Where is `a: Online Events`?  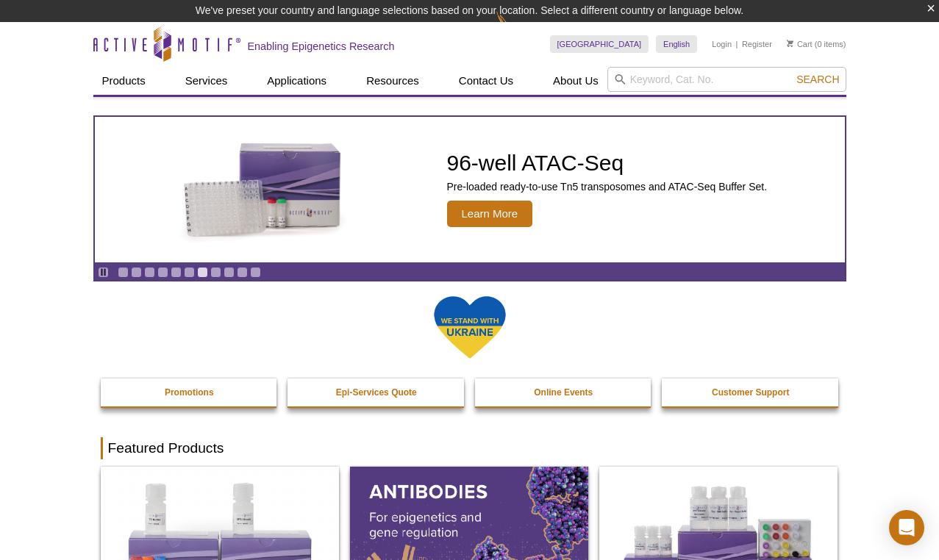 a: Online Events is located at coordinates (564, 392).